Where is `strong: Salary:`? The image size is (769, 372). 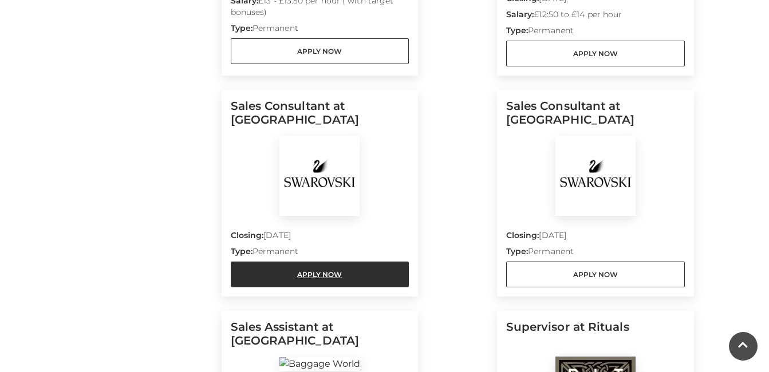
strong: Salary: is located at coordinates (520, 14).